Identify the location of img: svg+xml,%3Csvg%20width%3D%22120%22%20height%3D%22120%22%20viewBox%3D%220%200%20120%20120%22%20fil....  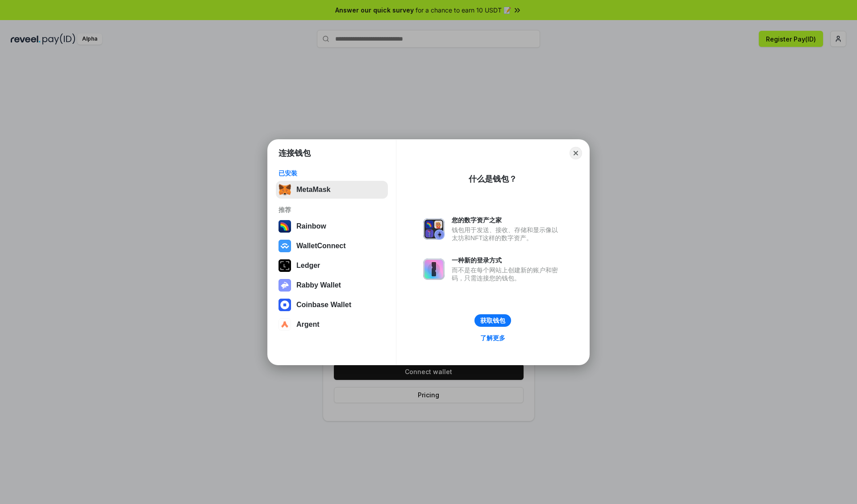
(285, 226).